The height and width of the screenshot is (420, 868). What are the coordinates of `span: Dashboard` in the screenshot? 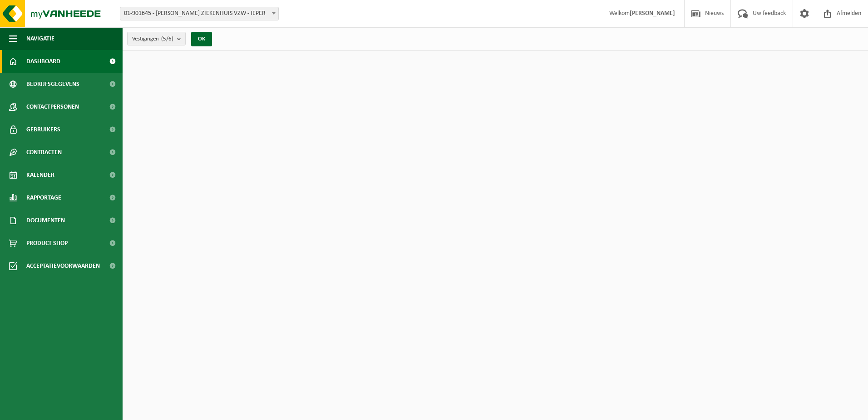 It's located at (43, 62).